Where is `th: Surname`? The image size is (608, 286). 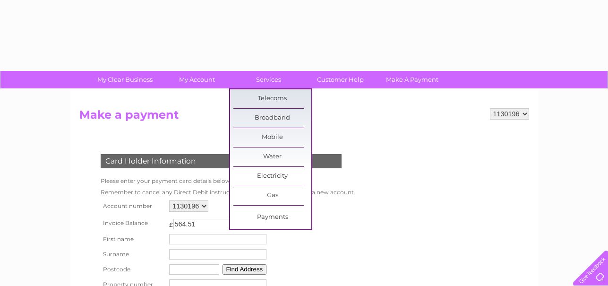
th: Surname is located at coordinates (133, 254).